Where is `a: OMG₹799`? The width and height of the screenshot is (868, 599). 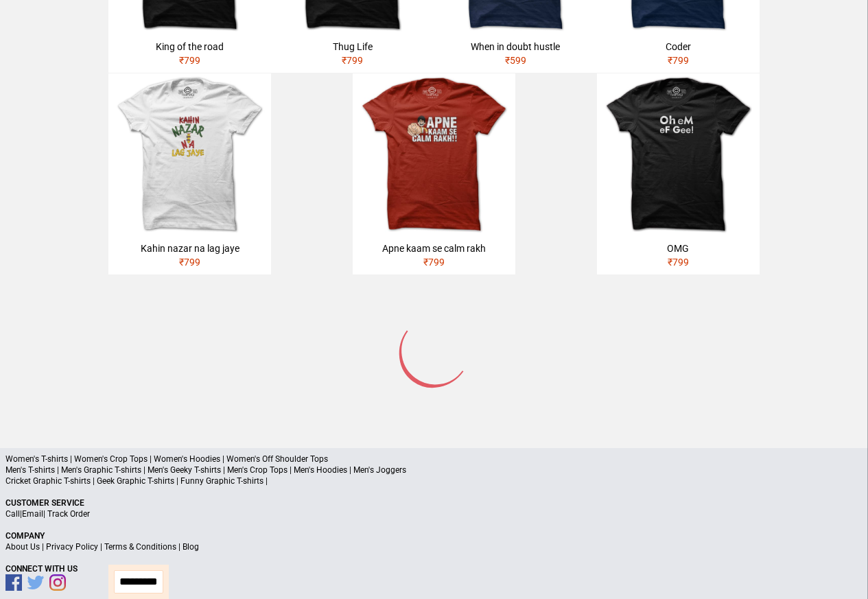
a: OMG₹799 is located at coordinates (678, 174).